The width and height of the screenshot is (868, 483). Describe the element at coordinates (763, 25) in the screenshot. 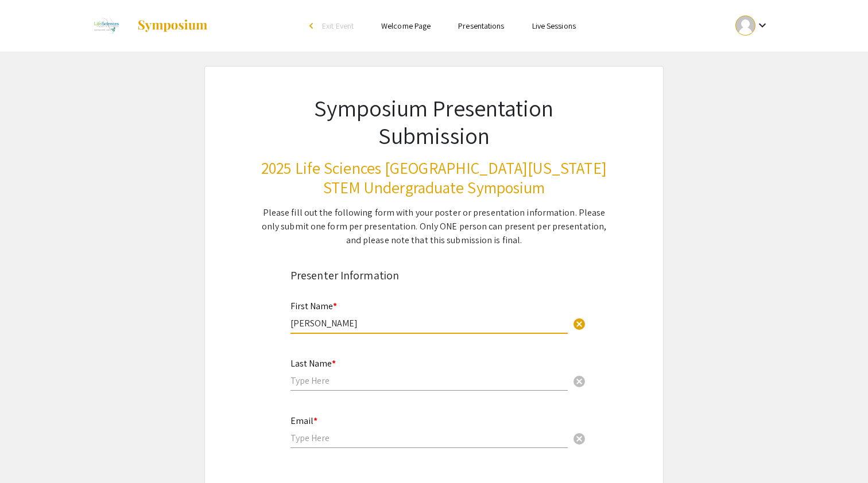

I see `mat-icon: Expand account dropdown` at that location.